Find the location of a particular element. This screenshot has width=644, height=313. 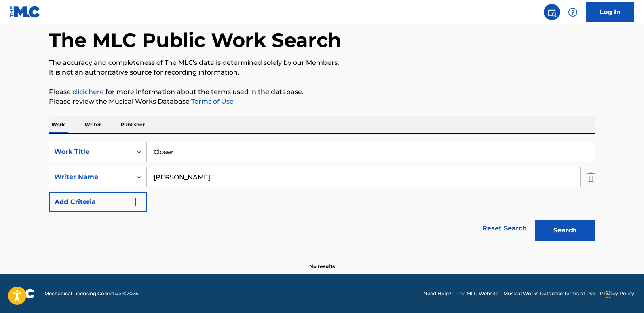

p: Please for more information about the terms used in the database. is located at coordinates (322, 92).